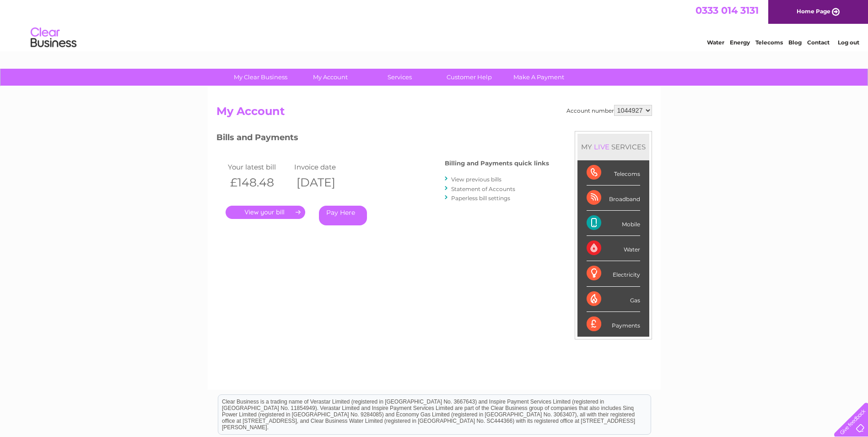 The height and width of the screenshot is (437, 868). I want to click on a: Telecoms, so click(769, 42).